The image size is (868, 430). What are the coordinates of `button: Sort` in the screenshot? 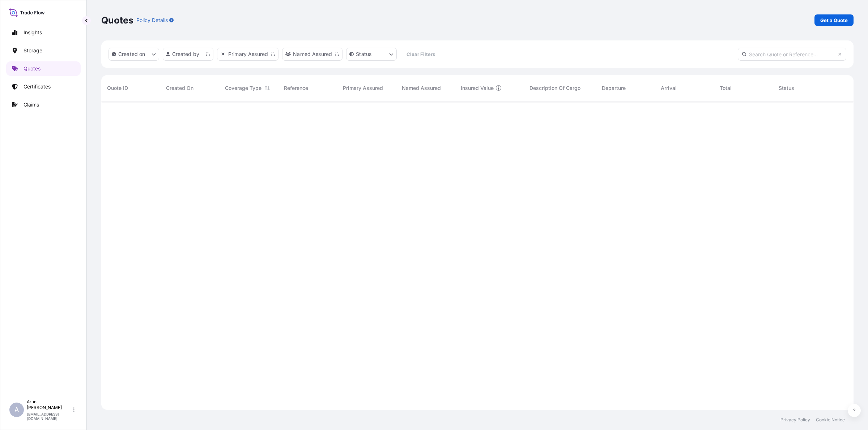 It's located at (267, 88).